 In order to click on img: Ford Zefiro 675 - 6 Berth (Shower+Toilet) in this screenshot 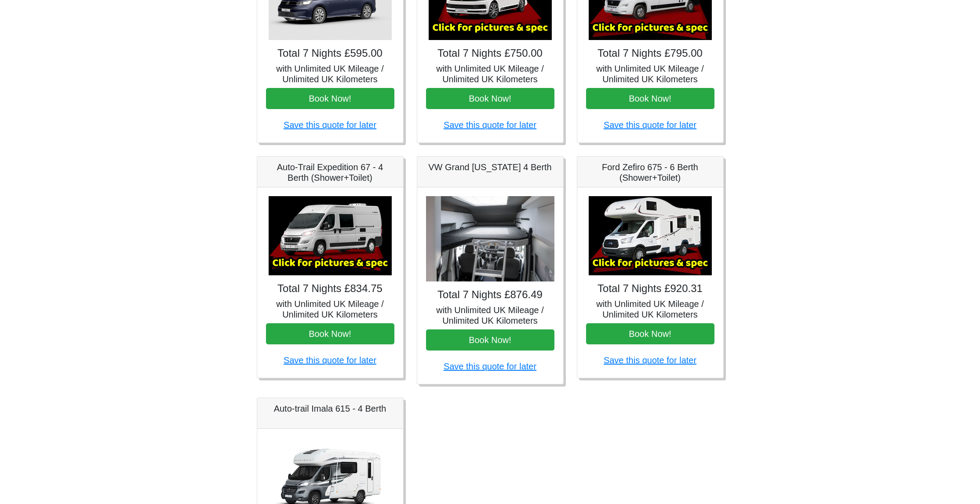, I will do `click(650, 236)`.